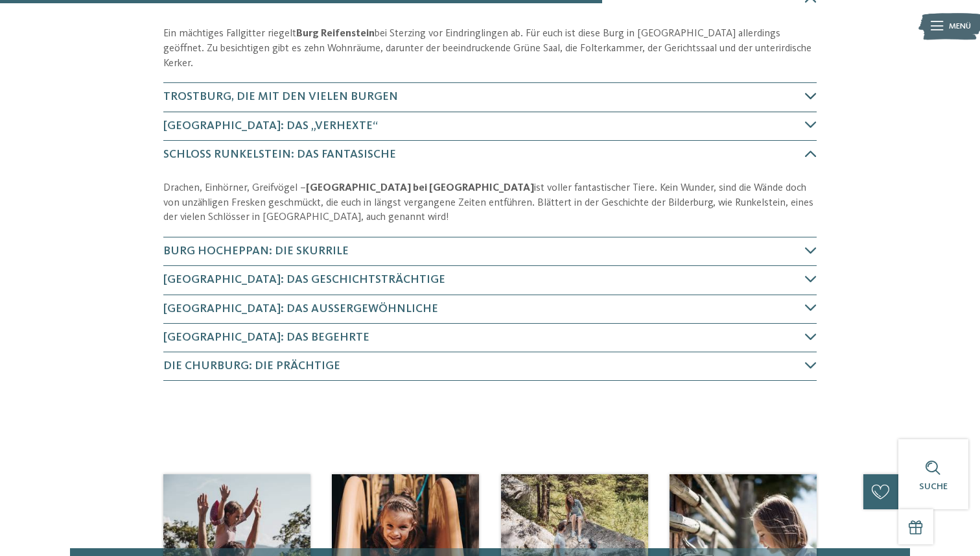 The height and width of the screenshot is (556, 980). Describe the element at coordinates (490, 203) in the screenshot. I see `p: Drachen, Einhörner, Greifvögel – ist voller fantastischer Tiere. Kein Wunder, sind die Wände doch...` at that location.